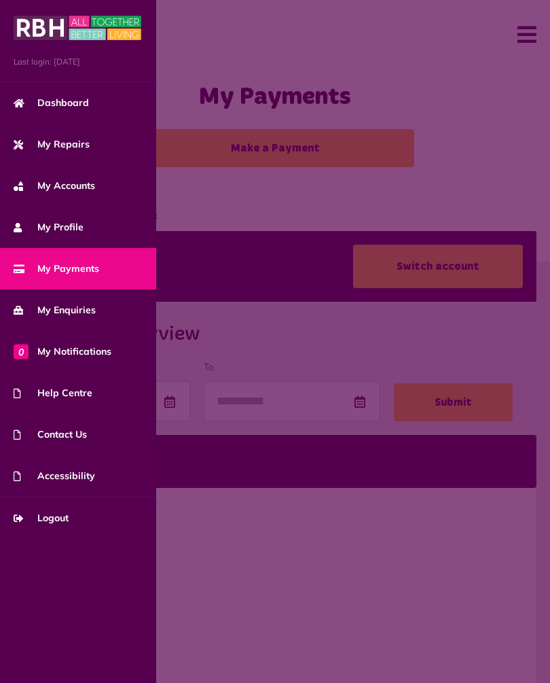 This screenshot has width=550, height=683. Describe the element at coordinates (21, 351) in the screenshot. I see `span: 0` at that location.